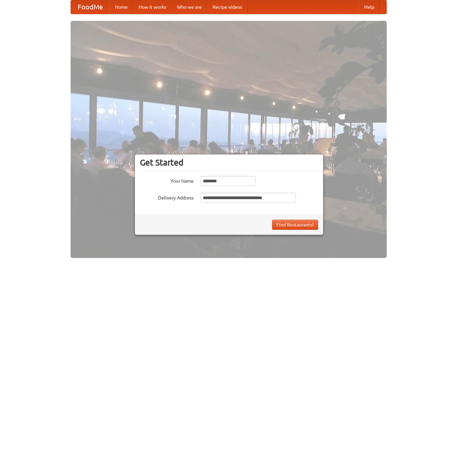  Describe the element at coordinates (295, 225) in the screenshot. I see `button: Find Restaurants!` at that location.